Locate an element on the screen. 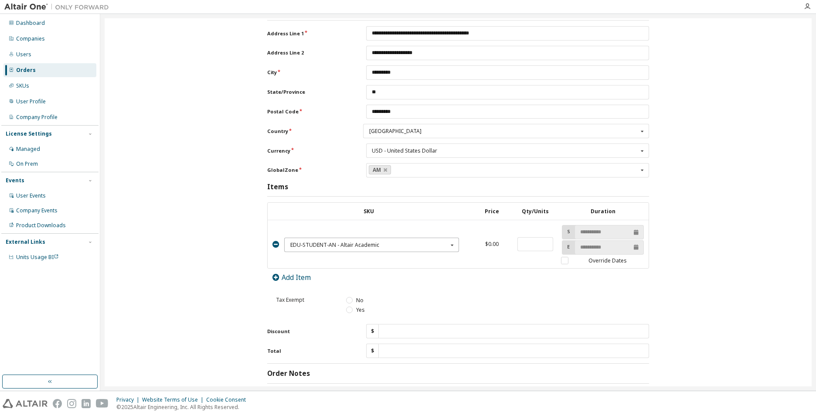  label: State/Province is located at coordinates (309, 92).